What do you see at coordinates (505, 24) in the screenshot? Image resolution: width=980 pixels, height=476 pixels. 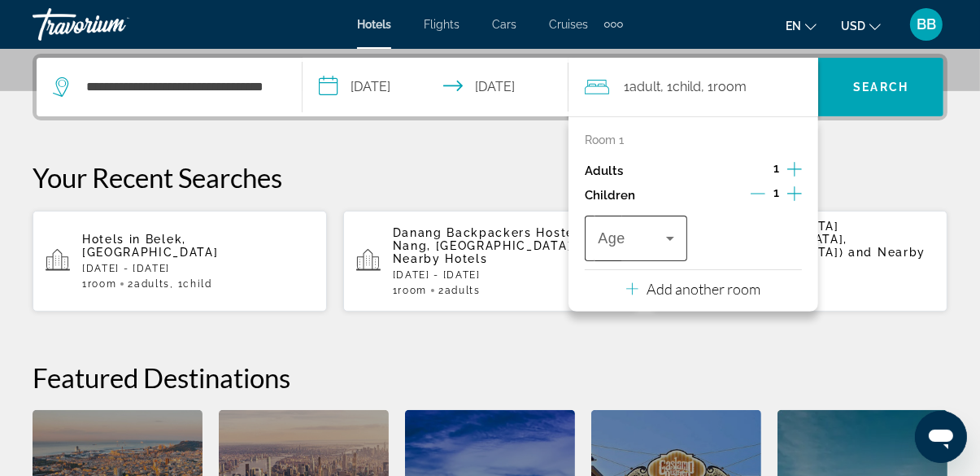 I see `a: Cars` at bounding box center [505, 24].